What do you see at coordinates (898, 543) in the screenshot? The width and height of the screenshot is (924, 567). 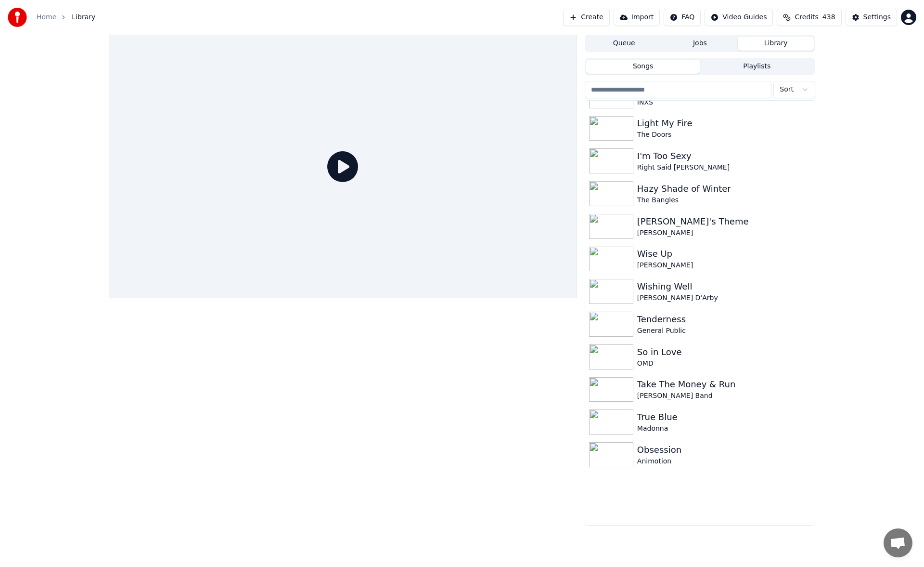 I see `a: Open chat` at bounding box center [898, 543].